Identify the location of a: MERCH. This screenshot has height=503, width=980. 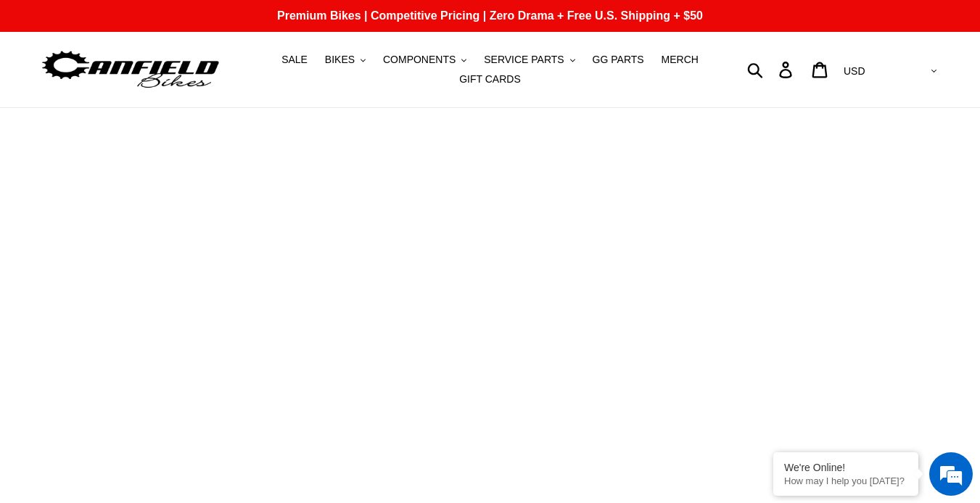
(680, 59).